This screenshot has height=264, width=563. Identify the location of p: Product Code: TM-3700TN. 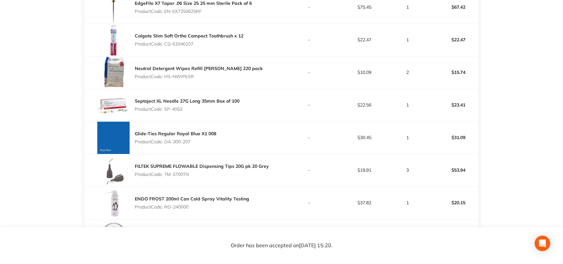
(202, 175).